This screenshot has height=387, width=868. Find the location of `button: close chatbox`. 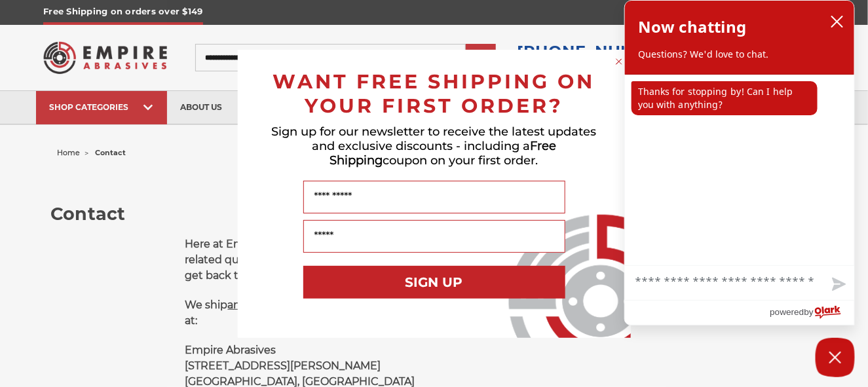

button: close chatbox is located at coordinates (837, 22).